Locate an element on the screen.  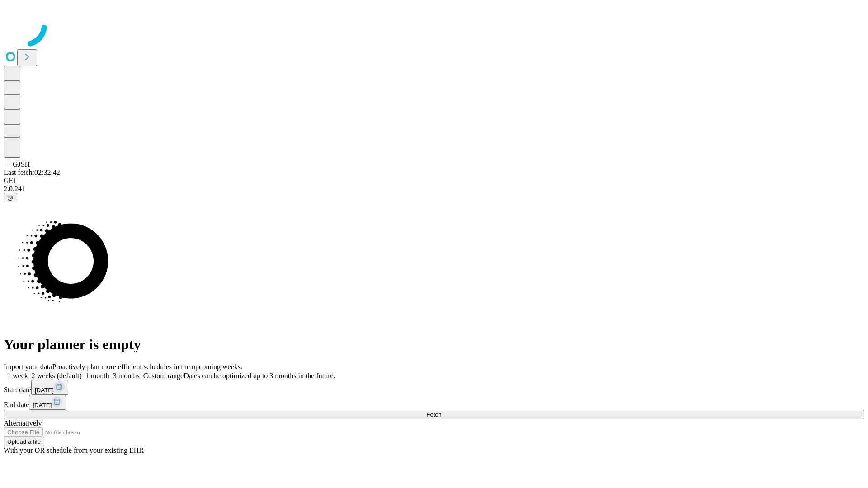
span: 3 months is located at coordinates (126, 376).